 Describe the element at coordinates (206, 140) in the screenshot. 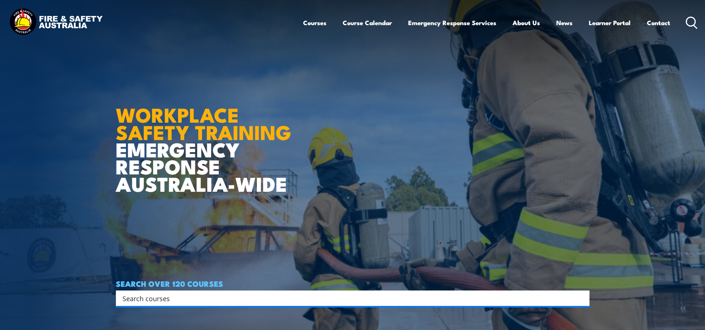

I see `h1: EMERGENCY RESPONSE AUSTRALIA-WIDE` at that location.